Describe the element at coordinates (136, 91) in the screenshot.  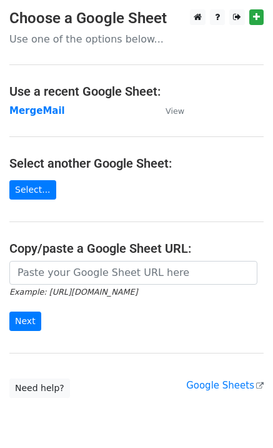
I see `h4: Use a recent Google Sheet:` at that location.